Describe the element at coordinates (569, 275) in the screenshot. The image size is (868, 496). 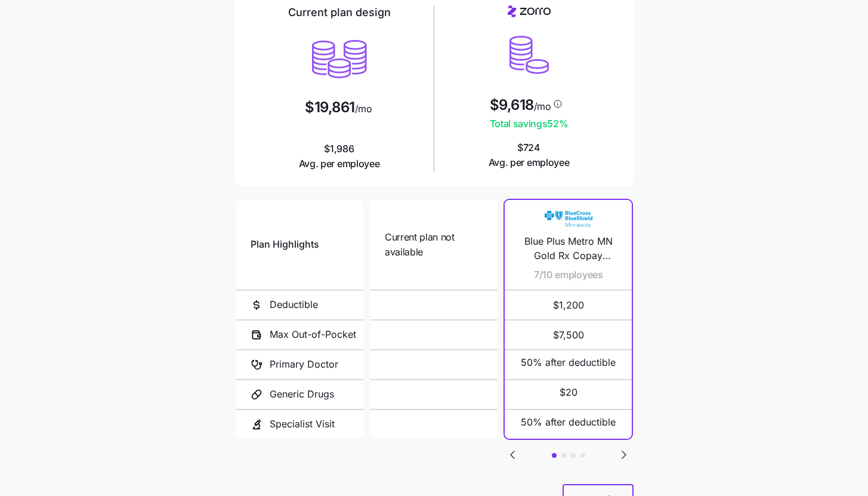
I see `span: 7/10 employees` at that location.